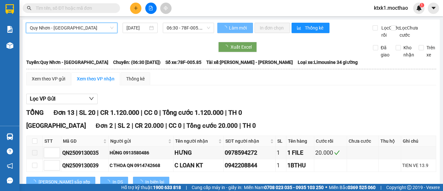 This screenshot has height=191, width=443. I want to click on td: QN2509130039, so click(85, 165).